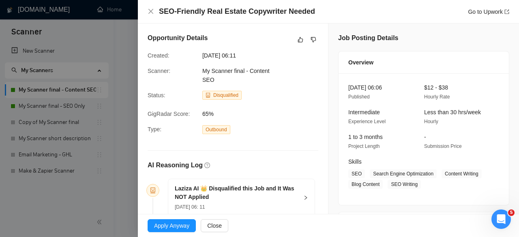  I want to click on span: Disqualified, so click(226, 95).